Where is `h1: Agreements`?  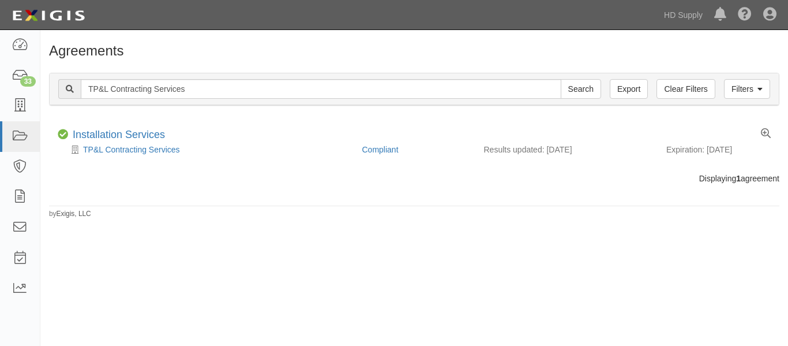 h1: Agreements is located at coordinates (414, 51).